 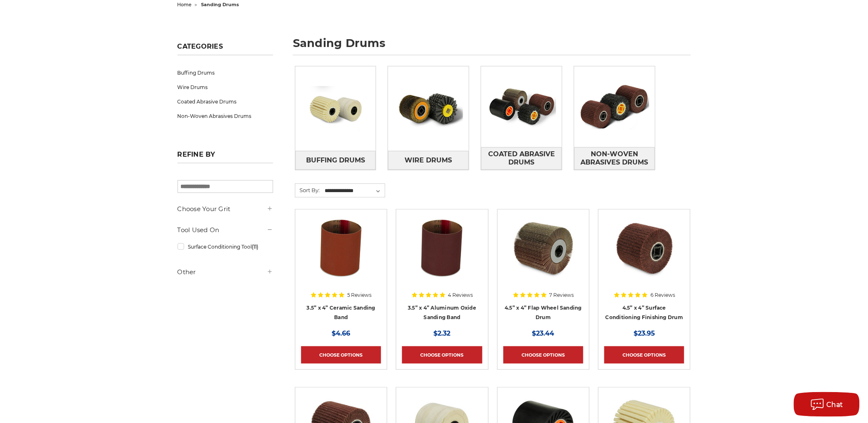 What do you see at coordinates (615, 107) in the screenshot?
I see `img: Non-Woven Abrasives Drums` at bounding box center [615, 107].